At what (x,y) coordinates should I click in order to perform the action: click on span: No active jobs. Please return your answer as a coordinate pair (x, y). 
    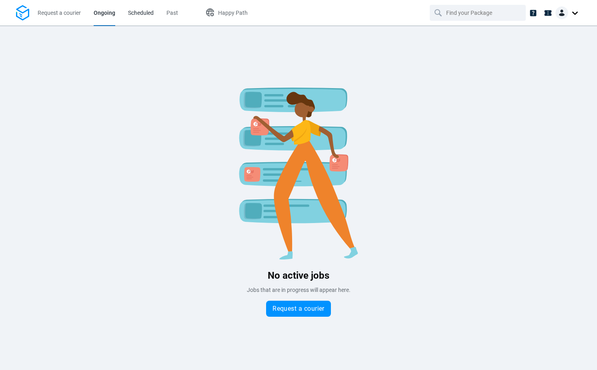
    Looking at the image, I should click on (299, 275).